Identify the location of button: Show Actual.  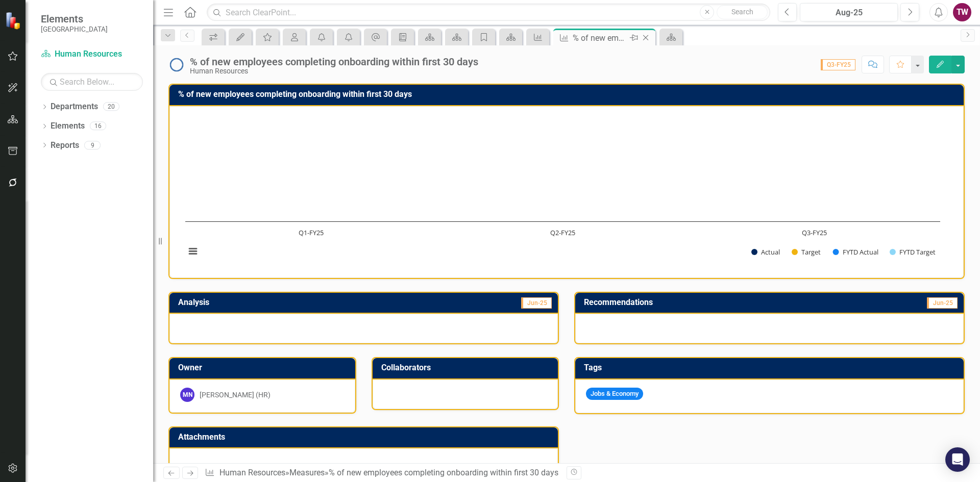
(766, 251).